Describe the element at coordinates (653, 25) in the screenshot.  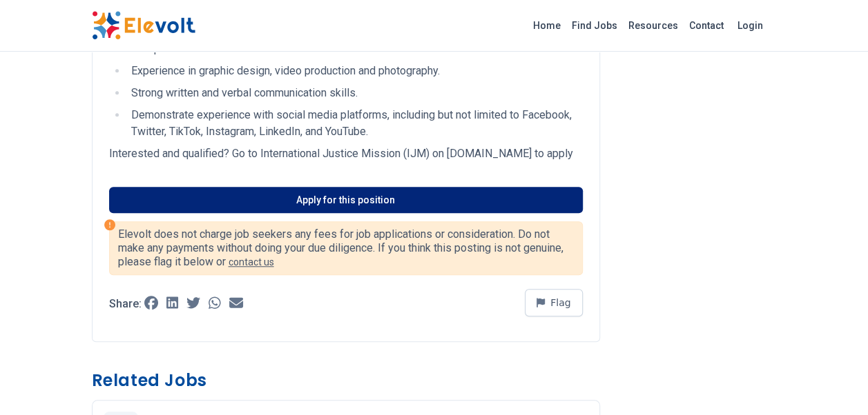
I see `a: Resources` at that location.